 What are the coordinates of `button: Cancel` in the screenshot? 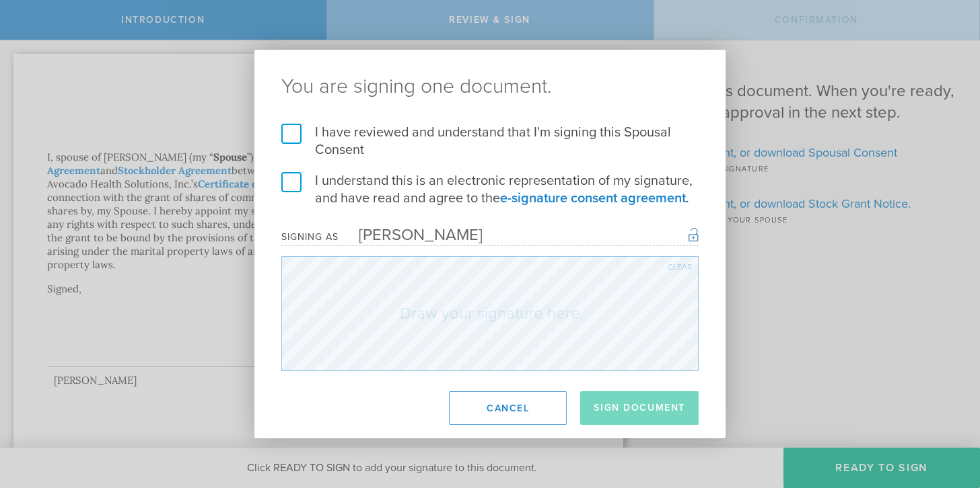 It's located at (507, 408).